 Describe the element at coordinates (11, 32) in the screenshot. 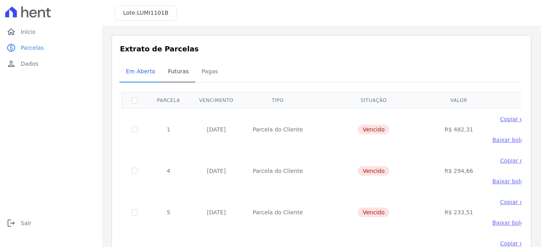

I see `i: home` at that location.